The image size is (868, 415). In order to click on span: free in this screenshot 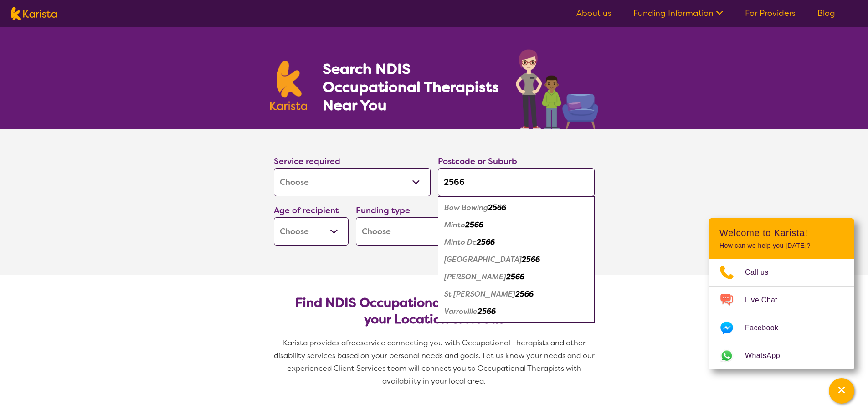, I will do `click(353, 342)`.